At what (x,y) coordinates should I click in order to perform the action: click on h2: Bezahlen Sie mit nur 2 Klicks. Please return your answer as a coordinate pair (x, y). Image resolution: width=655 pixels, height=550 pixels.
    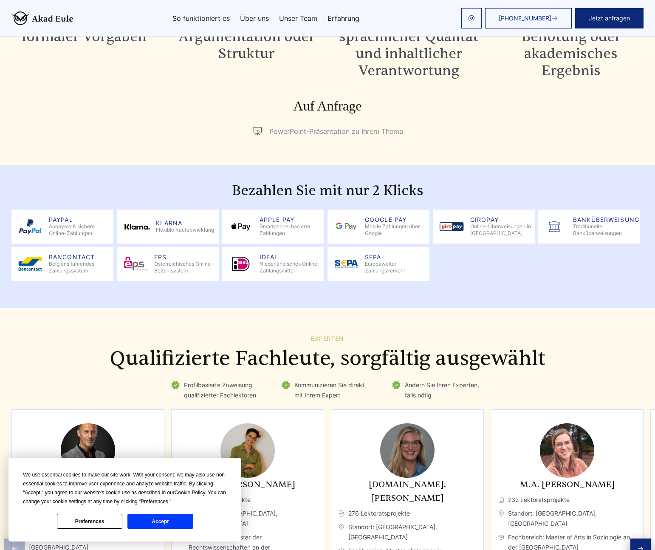
    Looking at the image, I should click on (327, 191).